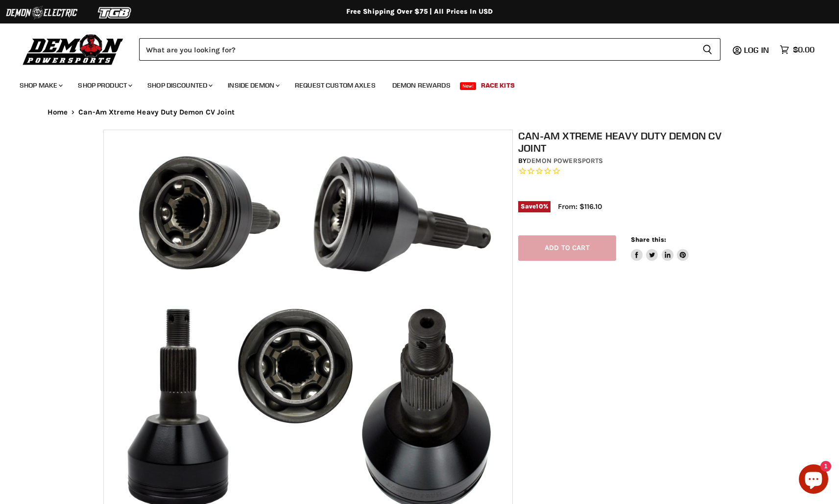 This screenshot has width=839, height=504. What do you see at coordinates (707, 49) in the screenshot?
I see `button: Search` at bounding box center [707, 49].